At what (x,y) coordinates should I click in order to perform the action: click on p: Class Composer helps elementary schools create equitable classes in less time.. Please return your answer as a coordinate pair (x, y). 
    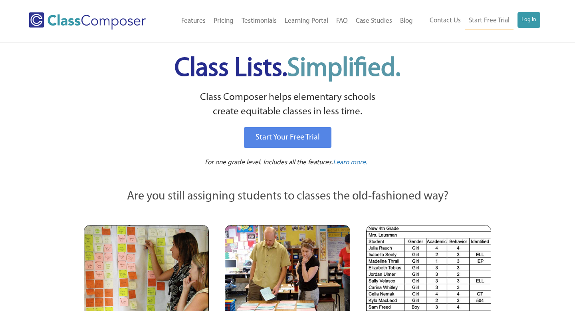
    Looking at the image, I should click on (287, 105).